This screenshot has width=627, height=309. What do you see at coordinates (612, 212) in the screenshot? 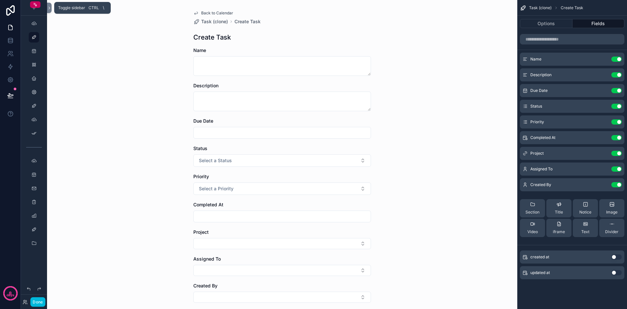
I see `span: Image` at bounding box center [612, 212].